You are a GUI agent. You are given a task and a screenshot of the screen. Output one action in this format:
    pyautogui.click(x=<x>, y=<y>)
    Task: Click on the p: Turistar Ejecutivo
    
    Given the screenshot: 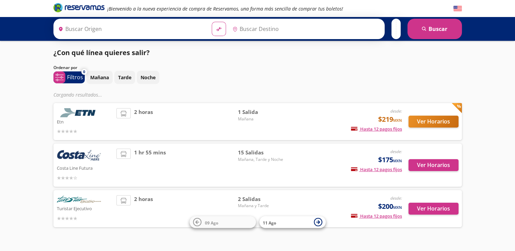 What is the action you would take?
    pyautogui.click(x=85, y=208)
    